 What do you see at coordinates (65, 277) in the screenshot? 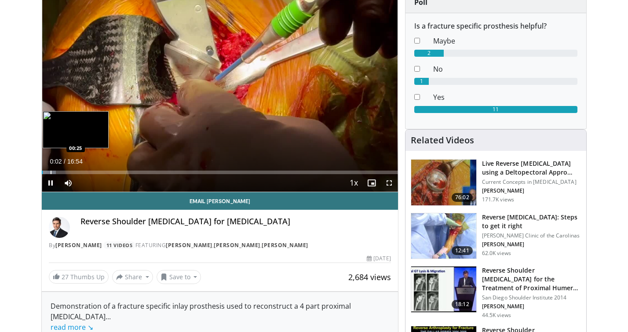
I see `span: 27` at bounding box center [65, 277].